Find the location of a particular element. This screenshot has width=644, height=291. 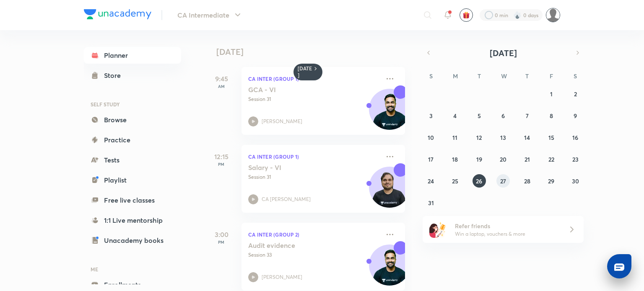

abbr: August 14, 2025 is located at coordinates (527, 137).